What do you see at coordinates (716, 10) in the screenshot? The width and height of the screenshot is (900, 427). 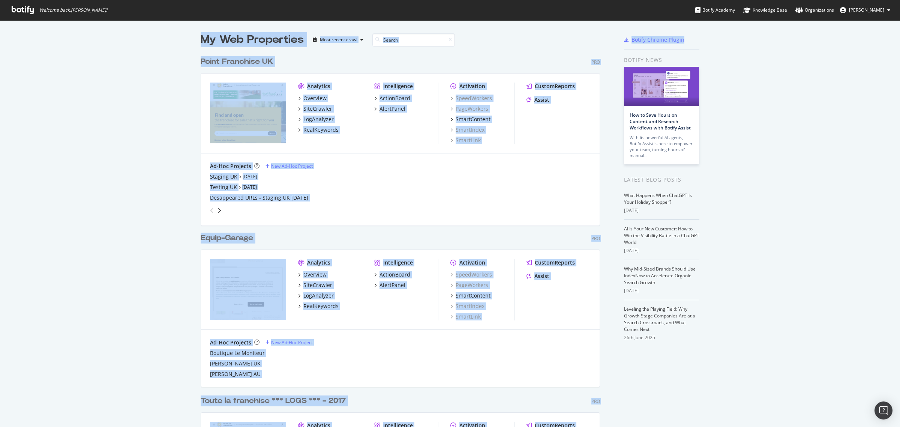 I see `div: Botify Academy` at bounding box center [716, 10].